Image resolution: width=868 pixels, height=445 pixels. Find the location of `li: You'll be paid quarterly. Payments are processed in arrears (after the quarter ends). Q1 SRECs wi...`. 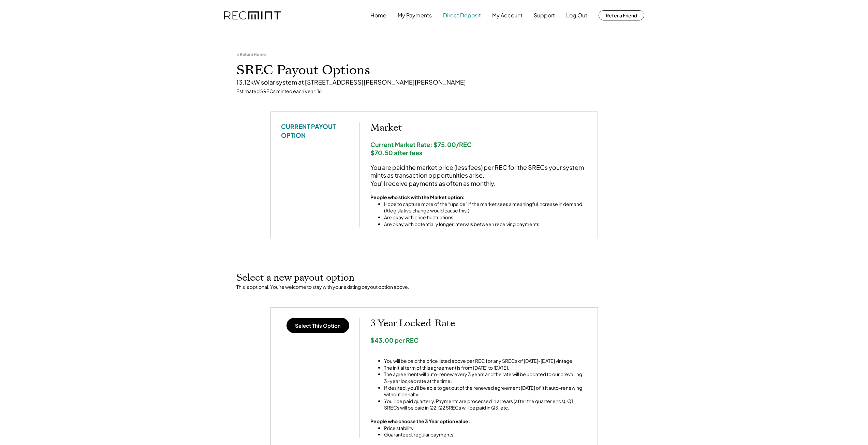

li: You'll be paid quarterly. Payments are processed in arrears (after the quarter ends). Q1 SRECs wi... is located at coordinates (486, 404).